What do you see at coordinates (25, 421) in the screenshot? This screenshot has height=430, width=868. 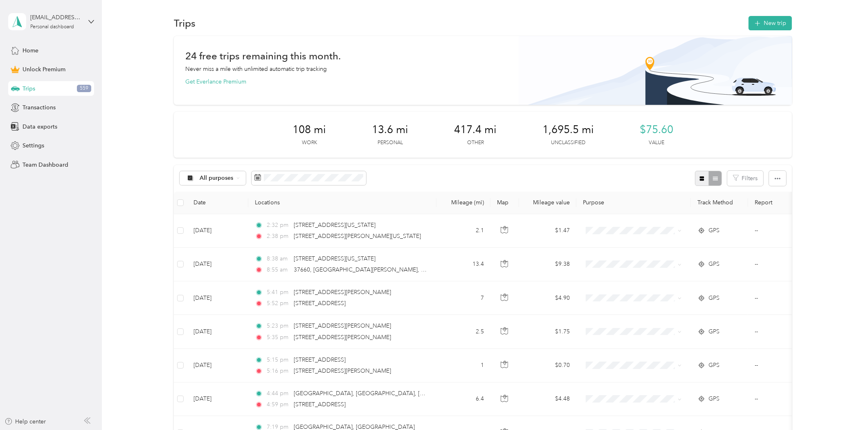 I see `div: Help center` at bounding box center [25, 421].